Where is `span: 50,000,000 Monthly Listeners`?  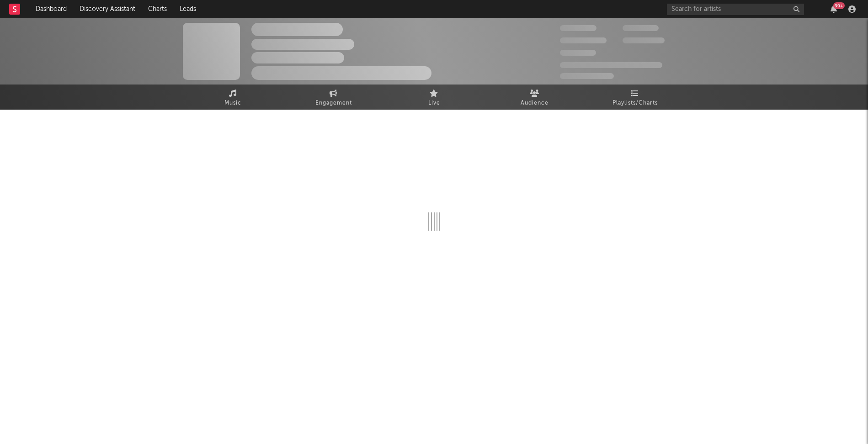 span: 50,000,000 Monthly Listeners is located at coordinates (611, 65).